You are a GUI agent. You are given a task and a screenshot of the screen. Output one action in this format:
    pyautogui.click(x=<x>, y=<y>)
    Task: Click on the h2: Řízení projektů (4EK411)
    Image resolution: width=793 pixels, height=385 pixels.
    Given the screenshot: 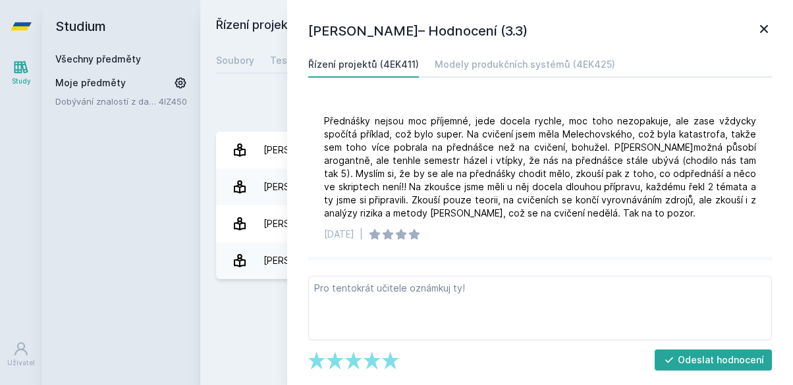 What is the action you would take?
    pyautogui.click(x=423, y=26)
    